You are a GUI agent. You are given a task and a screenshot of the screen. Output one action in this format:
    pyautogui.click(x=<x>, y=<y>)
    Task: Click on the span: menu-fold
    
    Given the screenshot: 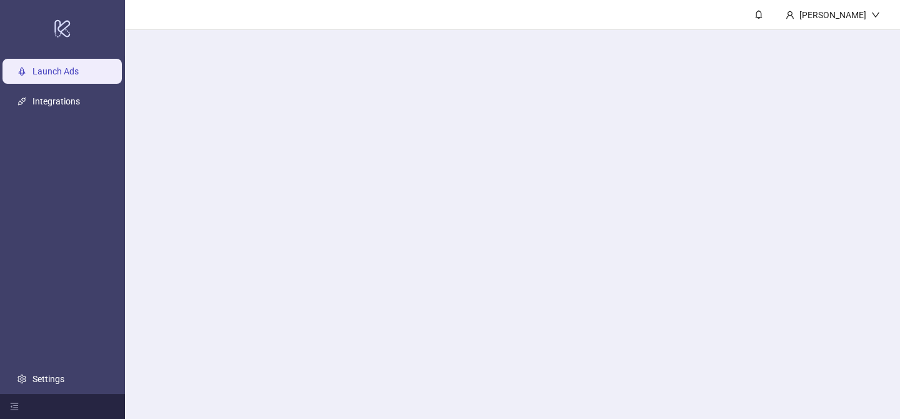 What is the action you would take?
    pyautogui.click(x=14, y=406)
    